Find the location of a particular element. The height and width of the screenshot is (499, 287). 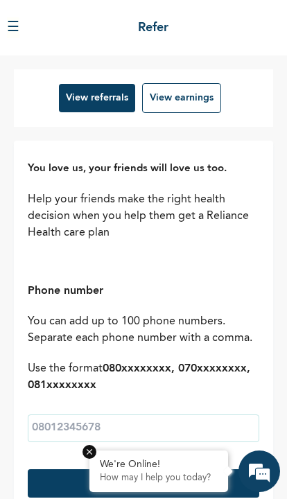

p: Use the format is located at coordinates (144, 377).